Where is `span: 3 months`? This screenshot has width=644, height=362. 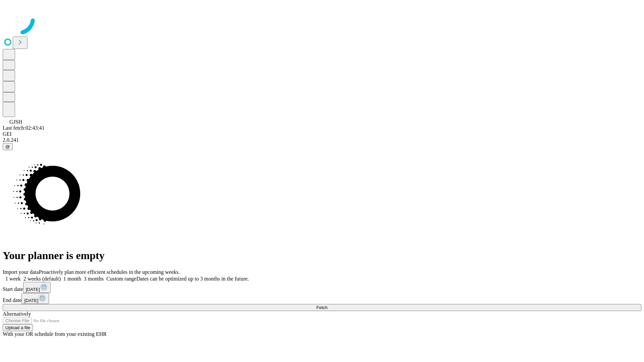 span: 3 months is located at coordinates (94, 279).